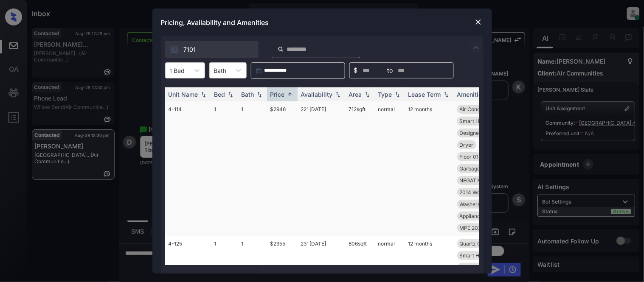 The height and width of the screenshot is (282, 644). I want to click on span: Private Units, so click(475, 267).